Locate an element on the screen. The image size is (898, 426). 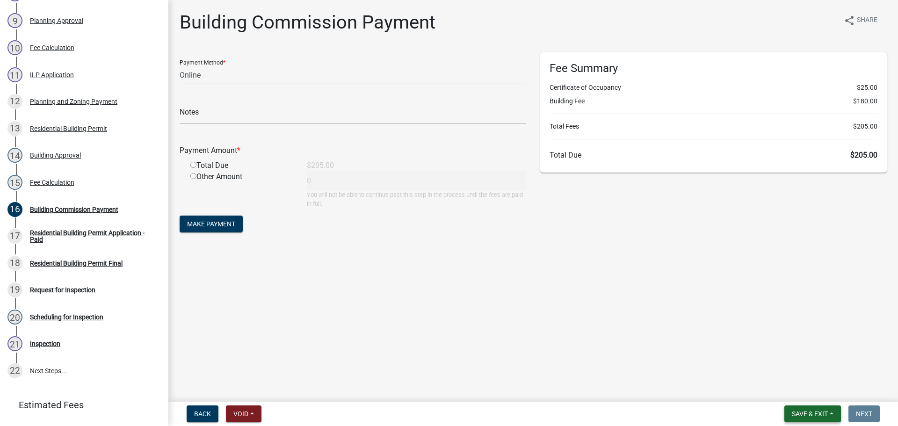
div: 18 is located at coordinates (15, 263).